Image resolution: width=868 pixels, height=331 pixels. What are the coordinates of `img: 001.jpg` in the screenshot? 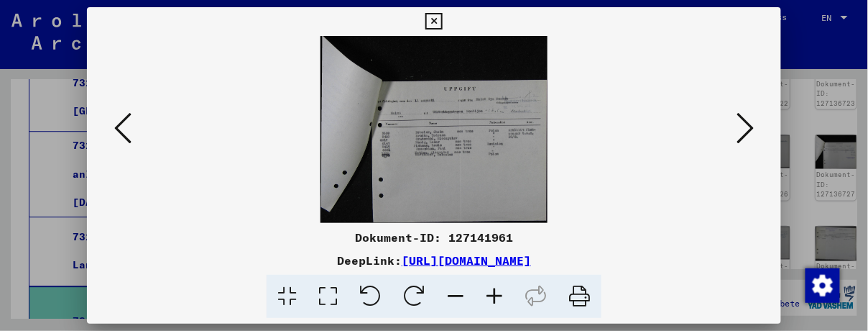 It's located at (434, 130).